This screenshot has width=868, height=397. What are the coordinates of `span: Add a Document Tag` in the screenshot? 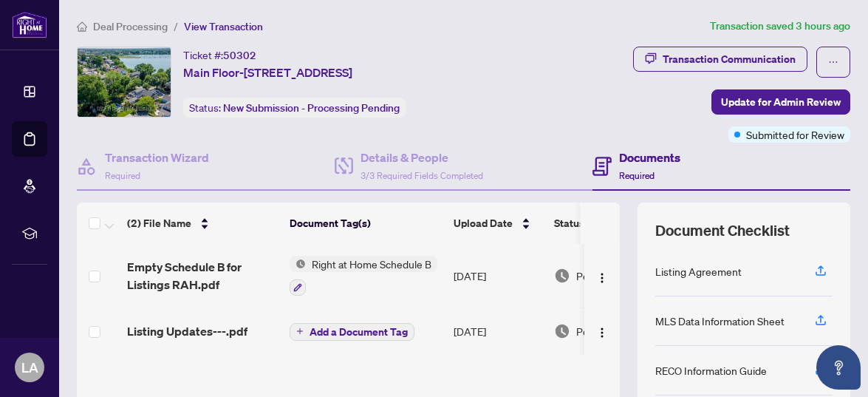 It's located at (358, 332).